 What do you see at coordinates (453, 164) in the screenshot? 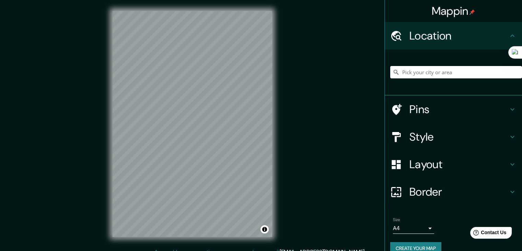
I see `div: Layout` at bounding box center [453, 164].